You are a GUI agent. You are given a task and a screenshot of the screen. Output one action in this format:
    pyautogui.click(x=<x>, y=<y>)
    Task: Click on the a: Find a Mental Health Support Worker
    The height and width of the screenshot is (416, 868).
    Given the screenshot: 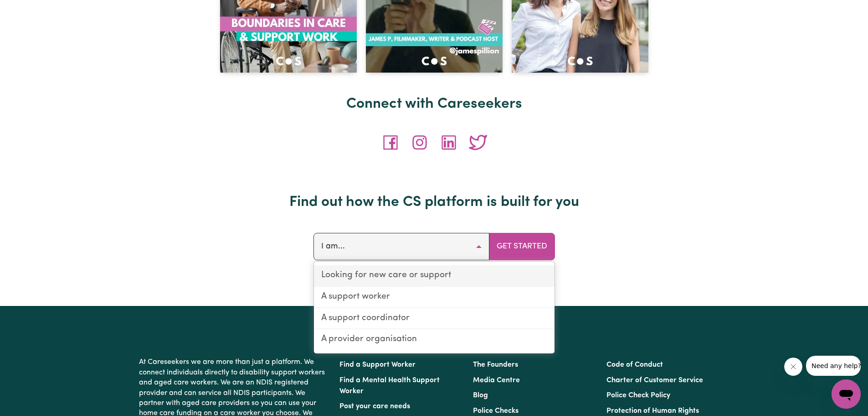 What is the action you would take?
    pyautogui.click(x=390, y=386)
    